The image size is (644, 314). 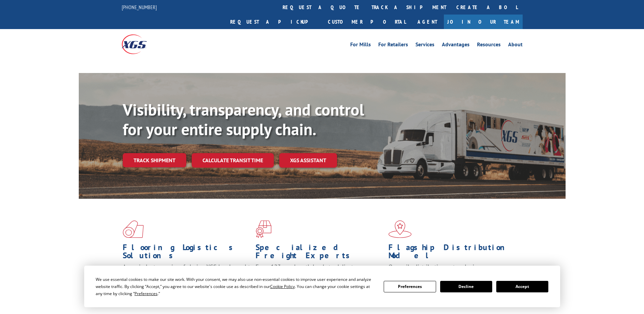 What do you see at coordinates (322, 286) in the screenshot?
I see `div: Cookie Consent Prompt` at bounding box center [322, 286].